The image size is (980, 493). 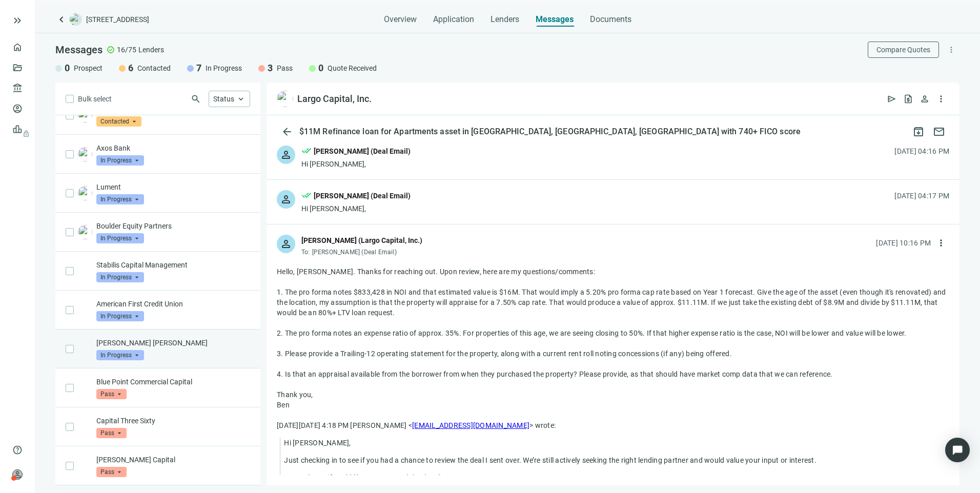 What do you see at coordinates (270, 68) in the screenshot?
I see `span: 3` at bounding box center [270, 68].